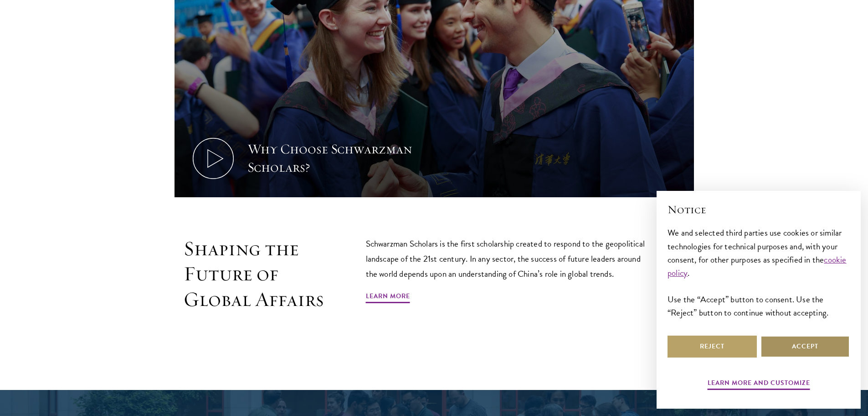 Image resolution: width=868 pixels, height=416 pixels. I want to click on button: Reject, so click(713, 346).